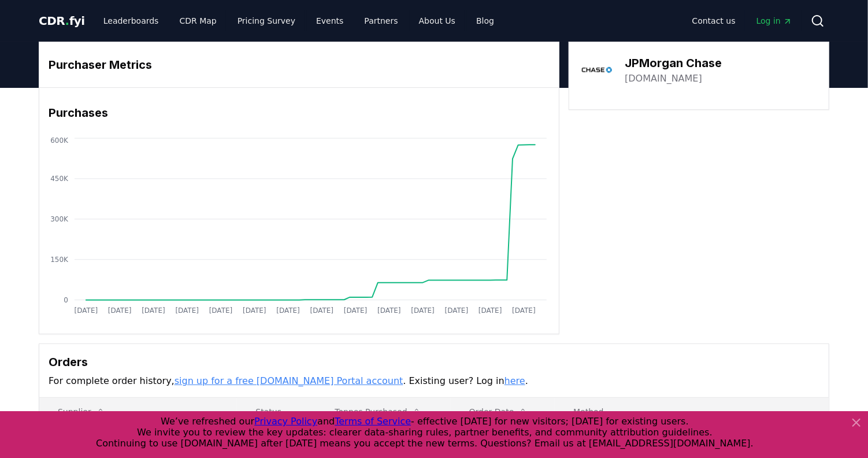 This screenshot has height=458, width=868. What do you see at coordinates (81, 412) in the screenshot?
I see `button: Supplier` at bounding box center [81, 412].